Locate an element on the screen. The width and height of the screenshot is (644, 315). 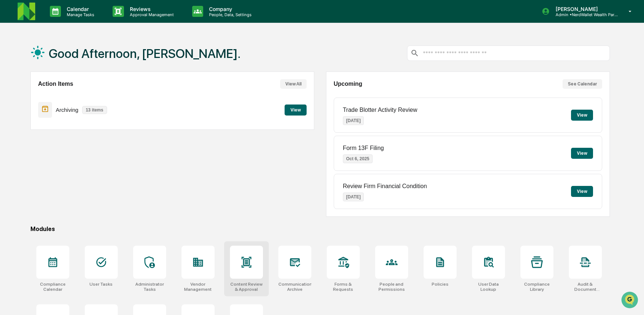
p: People, Data, Settings is located at coordinates (229, 15).